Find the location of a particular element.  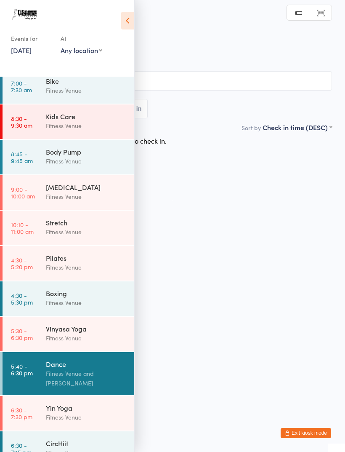

time: 6:30 - 7:30 pm is located at coordinates (21, 413).